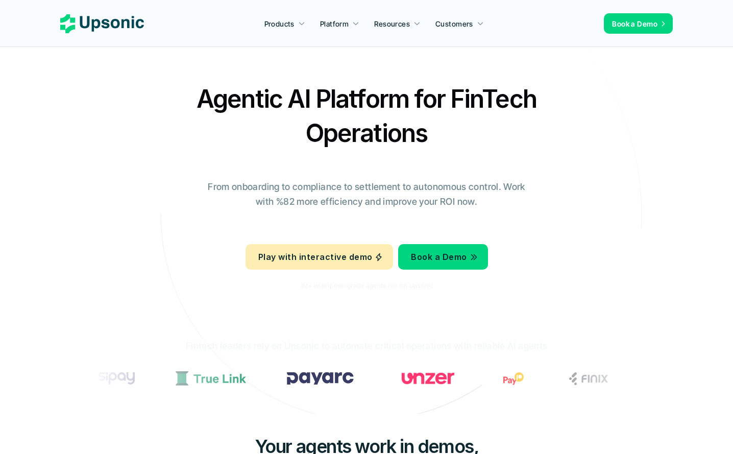  Describe the element at coordinates (279, 23) in the screenshot. I see `p: Products` at that location.